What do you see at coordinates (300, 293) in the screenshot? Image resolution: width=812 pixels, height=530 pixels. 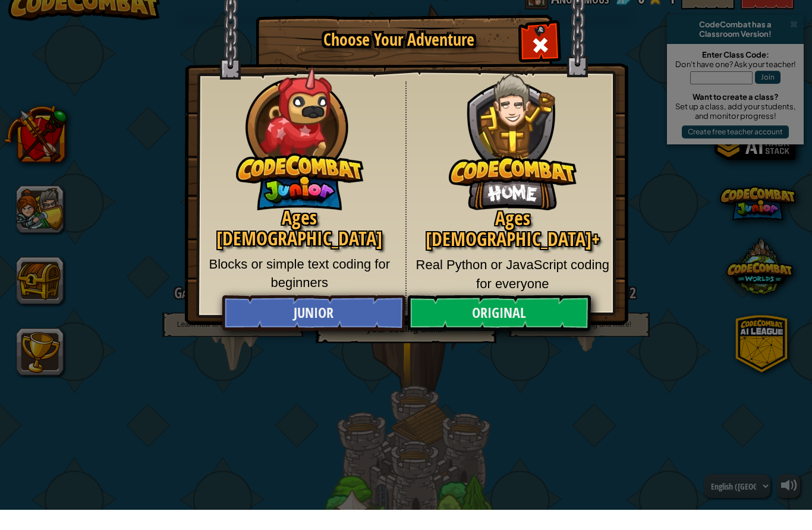 I see `p: Blocks or simple text coding for beginners` at bounding box center [300, 293].